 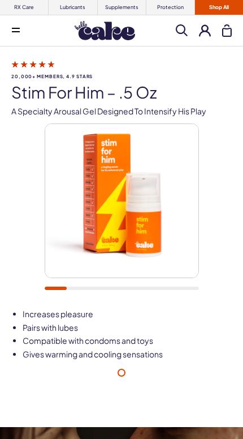 What do you see at coordinates (127, 354) in the screenshot?
I see `li: Gives warming and cooling sensations` at bounding box center [127, 354].